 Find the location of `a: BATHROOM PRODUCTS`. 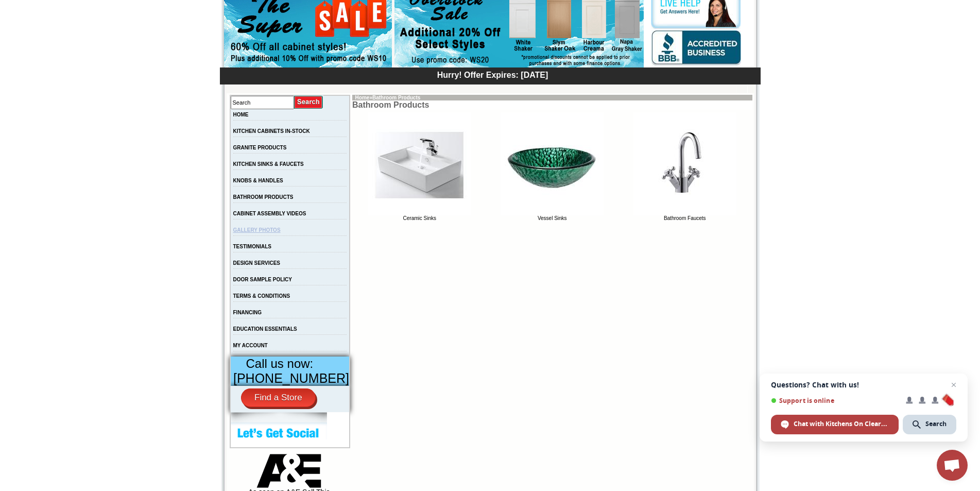

a: BATHROOM PRODUCTS is located at coordinates (263, 197).